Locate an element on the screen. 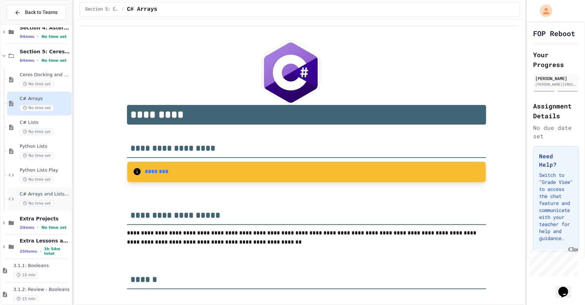 This screenshot has width=585, height=305. span: Ceres Docking and Repairs Story is located at coordinates (45, 75).